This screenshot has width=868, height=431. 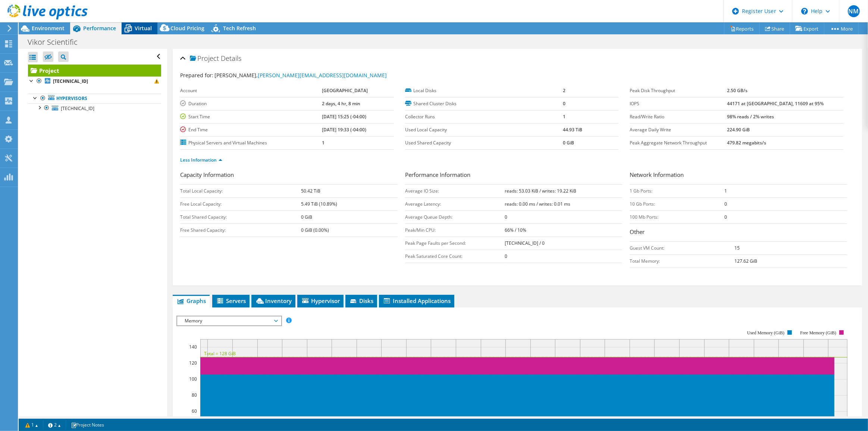 What do you see at coordinates (251, 130) in the screenshot?
I see `label: End Time` at bounding box center [251, 130].